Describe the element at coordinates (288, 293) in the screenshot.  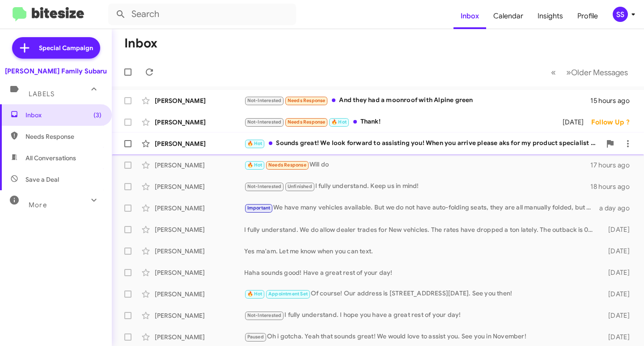
I see `span: Appointment Set` at that location.